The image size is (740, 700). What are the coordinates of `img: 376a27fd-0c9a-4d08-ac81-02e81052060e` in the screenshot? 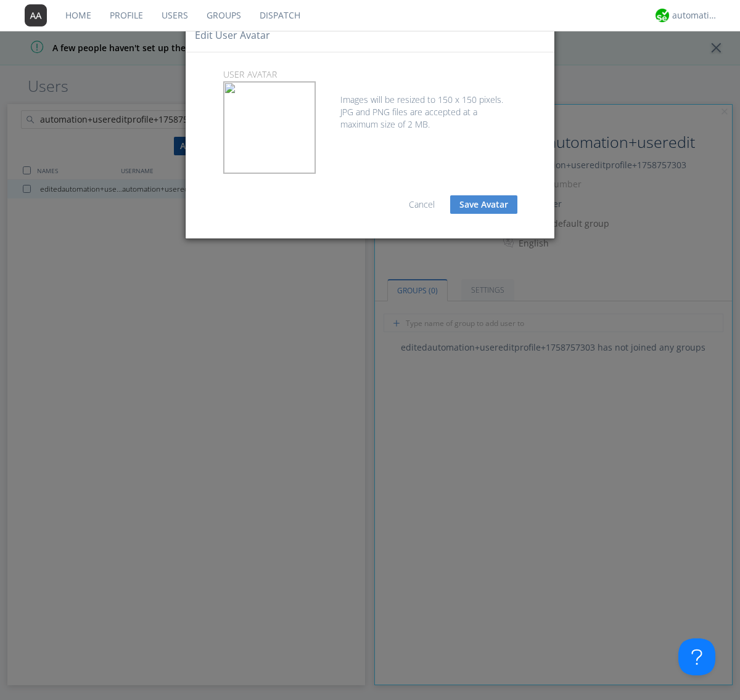 It's located at (270, 128).